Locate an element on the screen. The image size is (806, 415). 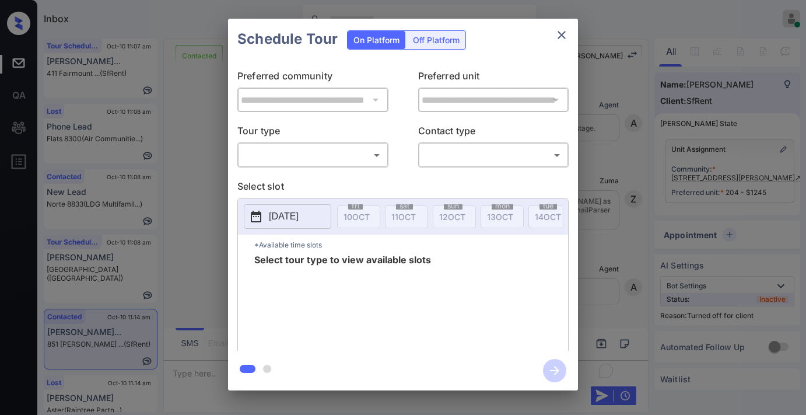
div: Off Platform is located at coordinates (436, 40).